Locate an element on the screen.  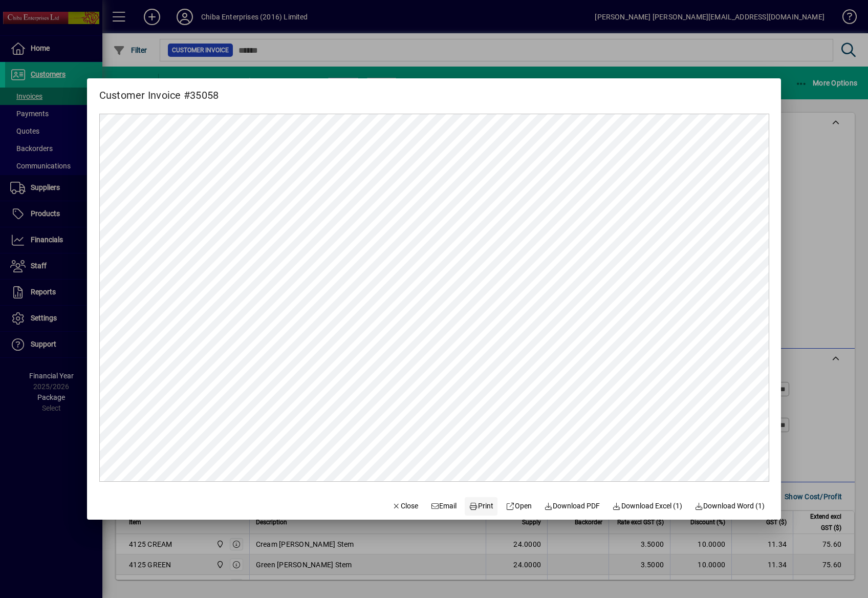
span: Download Word (1) is located at coordinates (729, 506).